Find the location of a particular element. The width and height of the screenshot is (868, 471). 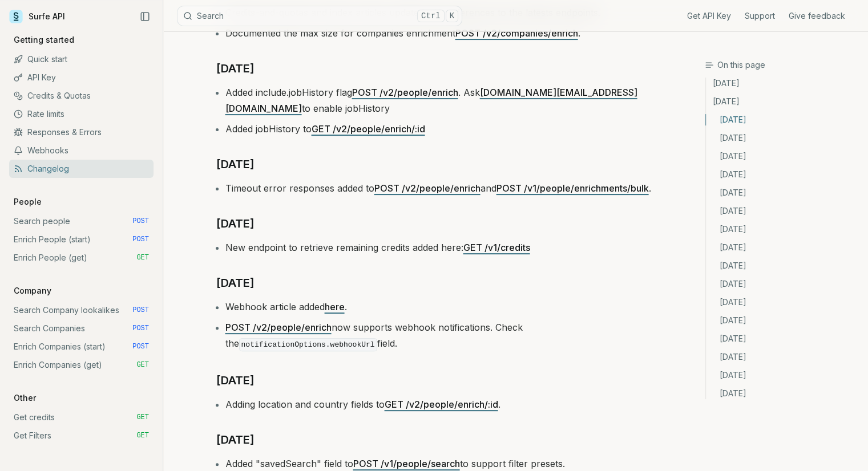

a: Changelog is located at coordinates (81, 169).